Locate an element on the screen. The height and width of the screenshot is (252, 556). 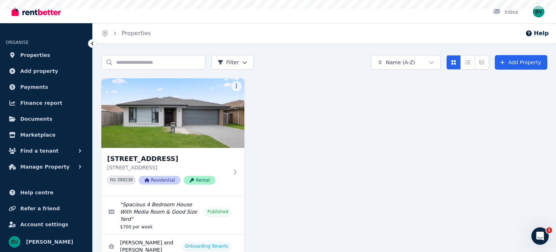
button: Filter is located at coordinates (232, 62).